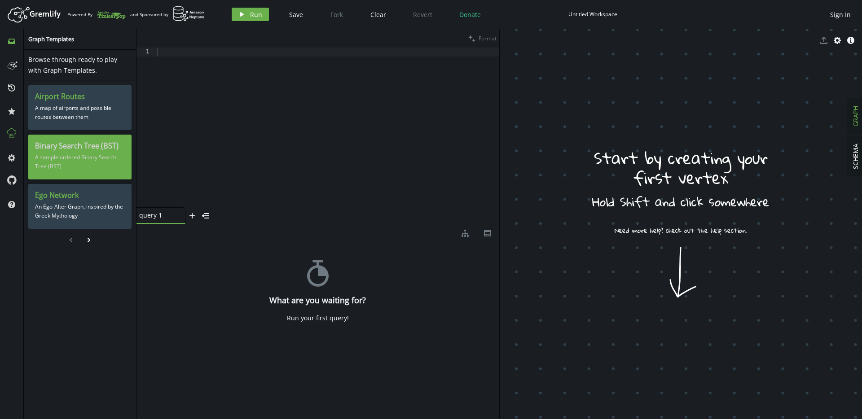 Image resolution: width=862 pixels, height=419 pixels. What do you see at coordinates (840, 14) in the screenshot?
I see `button: Sign In` at bounding box center [840, 14].